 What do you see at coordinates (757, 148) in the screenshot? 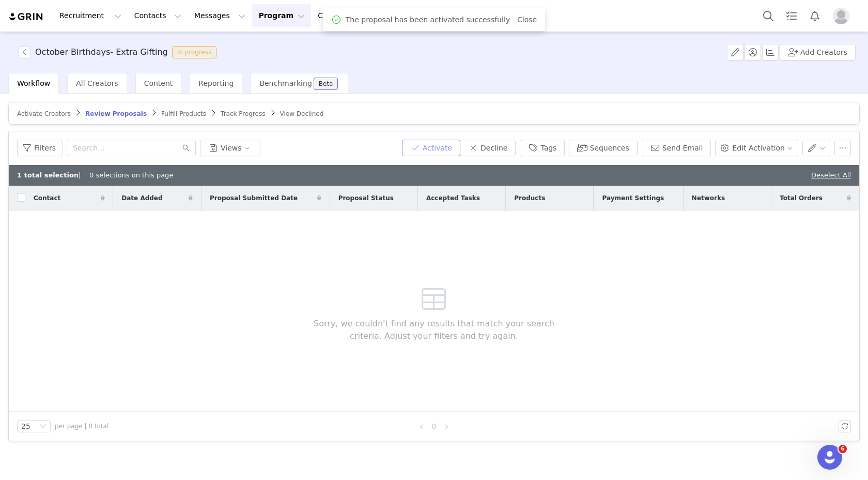
I see `button: Edit Activation` at bounding box center [757, 148].